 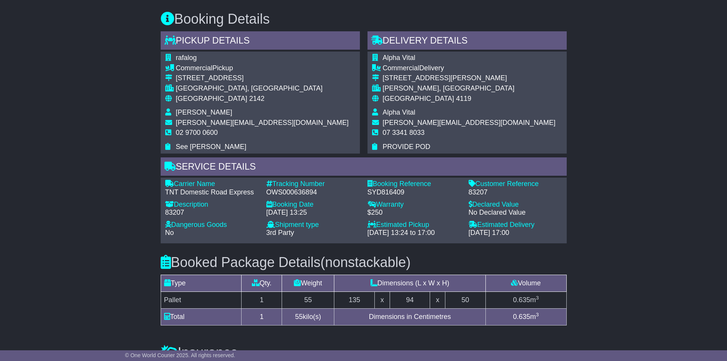 I want to click on div: SYD816409, so click(x=414, y=192).